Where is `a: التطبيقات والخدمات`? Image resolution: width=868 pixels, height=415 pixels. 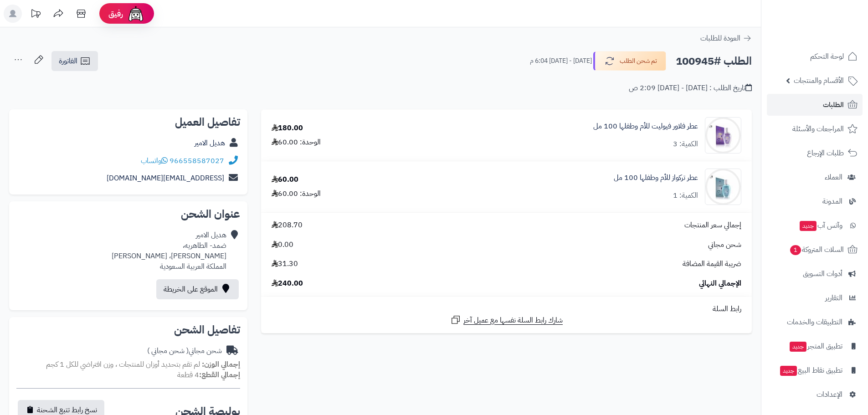
a: التطبيقات والخدمات is located at coordinates (814, 322).